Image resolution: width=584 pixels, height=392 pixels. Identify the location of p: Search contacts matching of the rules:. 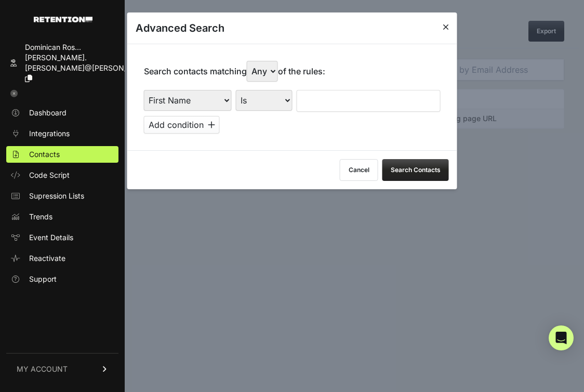
(234, 71).